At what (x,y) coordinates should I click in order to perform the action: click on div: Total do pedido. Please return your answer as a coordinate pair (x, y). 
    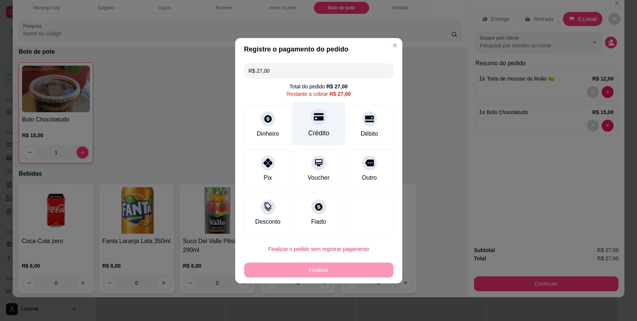
    Looking at the image, I should click on (319, 87).